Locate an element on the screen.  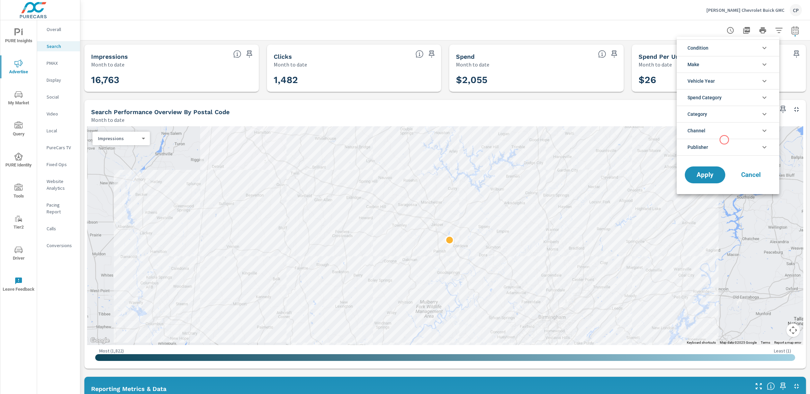
span: Cancel is located at coordinates (751, 175).